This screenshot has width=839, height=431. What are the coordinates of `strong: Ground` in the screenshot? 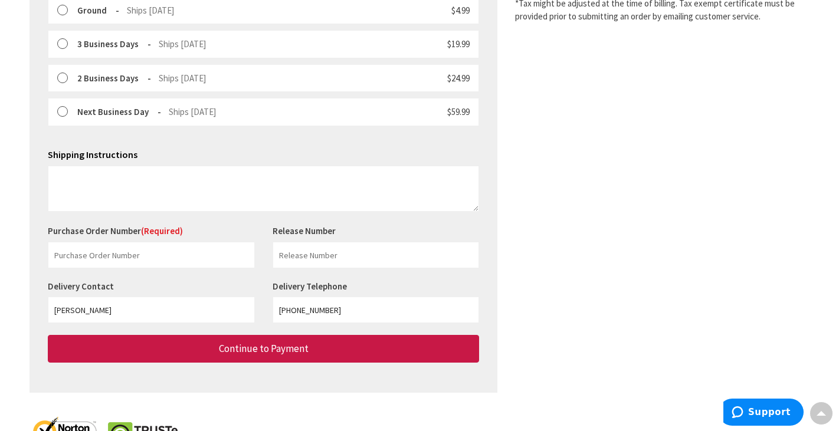 It's located at (98, 10).